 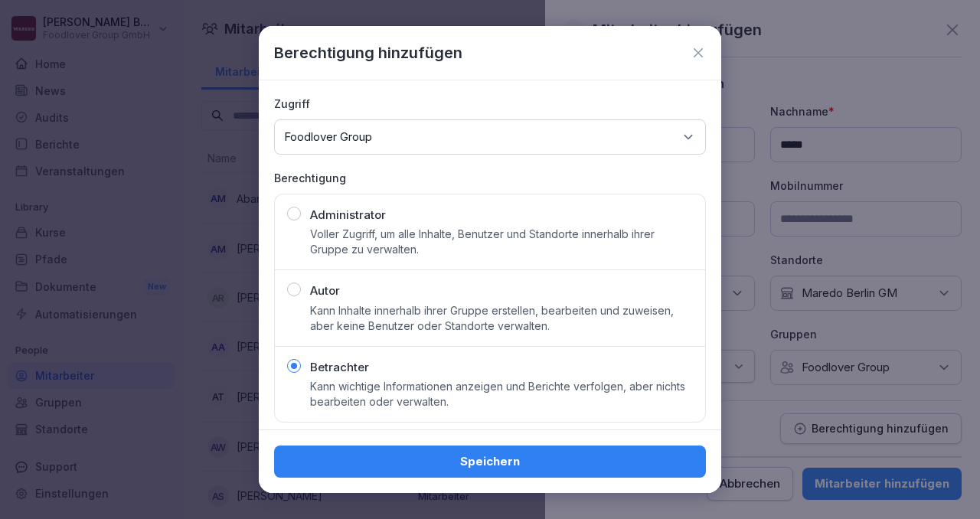 What do you see at coordinates (490, 177) in the screenshot?
I see `p: Berechtigung` at bounding box center [490, 177].